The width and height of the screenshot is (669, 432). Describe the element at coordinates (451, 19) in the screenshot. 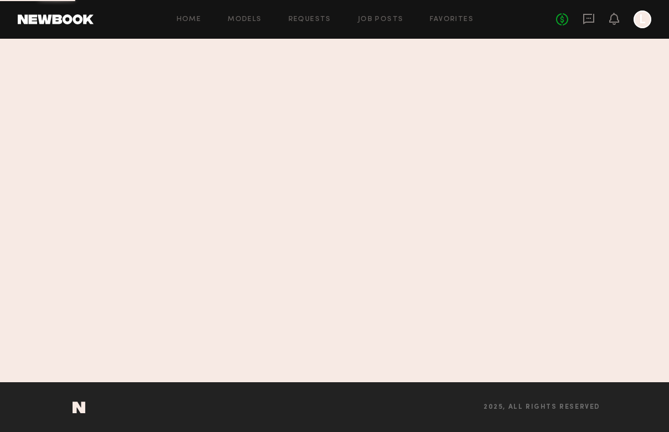

I see `a: Favorites` at that location.